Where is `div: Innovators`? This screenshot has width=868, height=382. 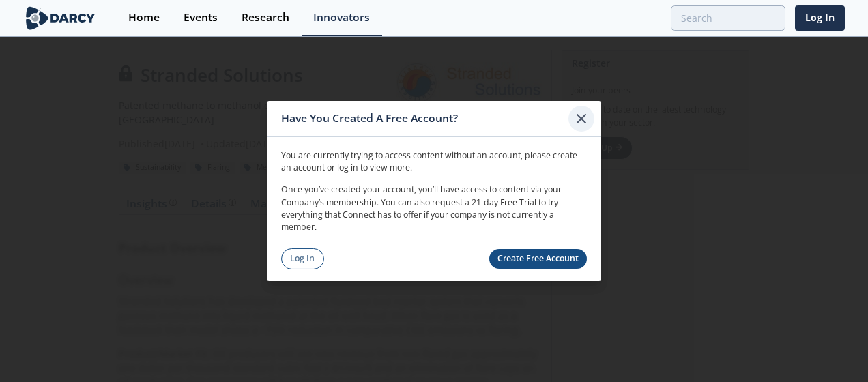 div: Innovators is located at coordinates (341, 18).